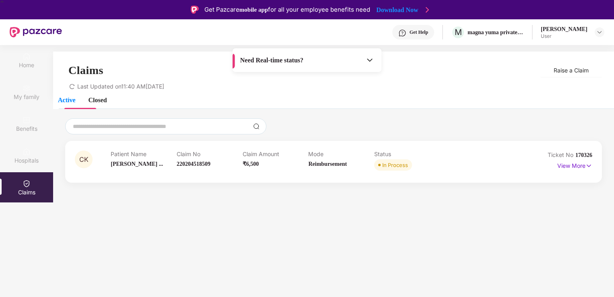 Image resolution: width=614 pixels, height=297 pixels. Describe the element at coordinates (27, 88) in the screenshot. I see `img: svg+xml;base64,PHN2ZyB3aWR0aD0iMjAiIGhlaWdodD0iMjAiIHZpZXdCb3g9IjAgMCAyMCAyMCIgZmlsbD0ibm9uZSIgeG...` at that location.